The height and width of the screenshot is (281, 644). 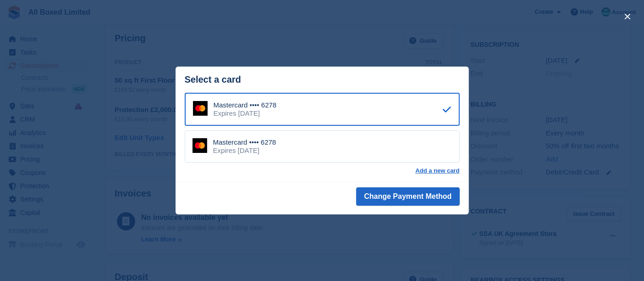 I want to click on button: Change Payment Method, so click(x=407, y=196).